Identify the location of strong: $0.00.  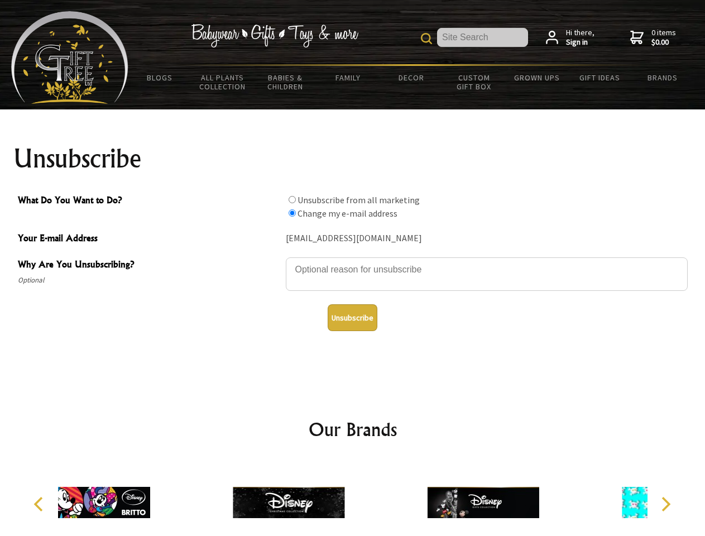
(663, 42).